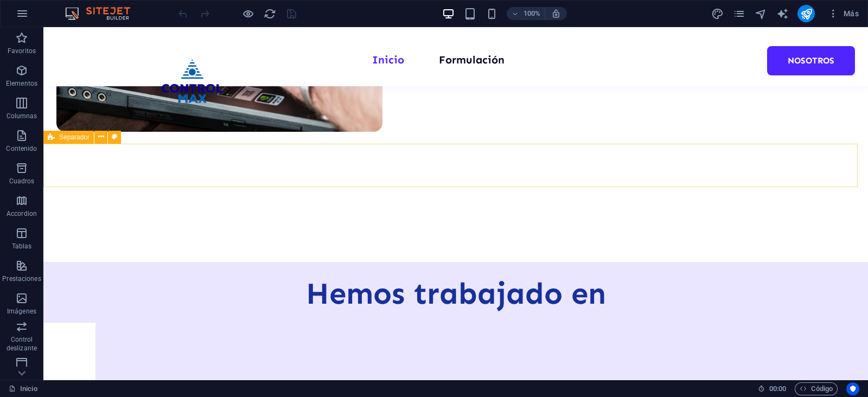 The height and width of the screenshot is (397, 868). What do you see at coordinates (761, 14) in the screenshot?
I see `i: Navegador` at bounding box center [761, 14].